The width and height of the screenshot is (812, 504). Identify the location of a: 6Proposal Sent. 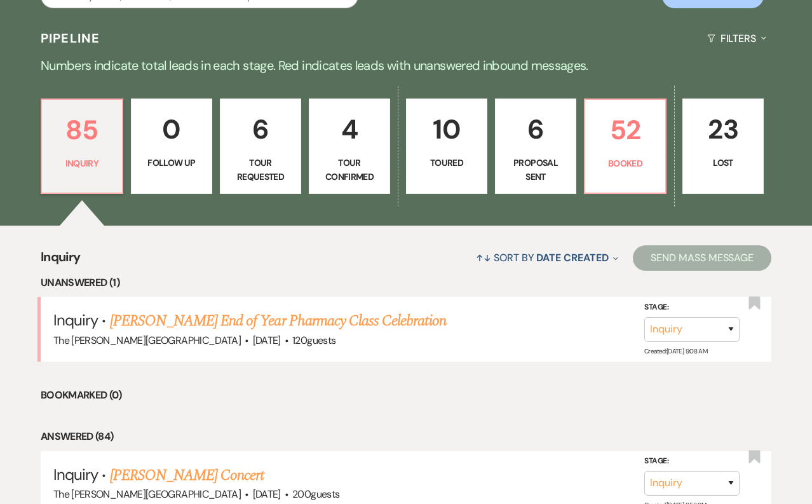
(536, 146).